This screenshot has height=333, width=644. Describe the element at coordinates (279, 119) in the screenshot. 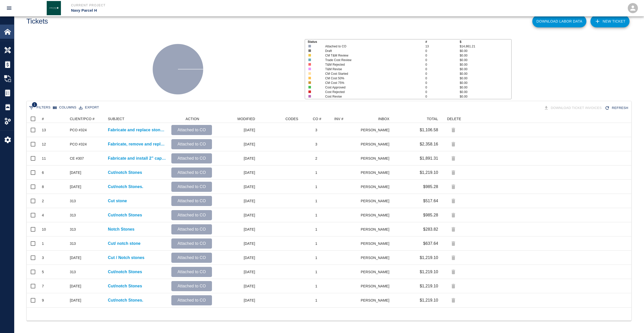

I see `div: CODES` at that location.